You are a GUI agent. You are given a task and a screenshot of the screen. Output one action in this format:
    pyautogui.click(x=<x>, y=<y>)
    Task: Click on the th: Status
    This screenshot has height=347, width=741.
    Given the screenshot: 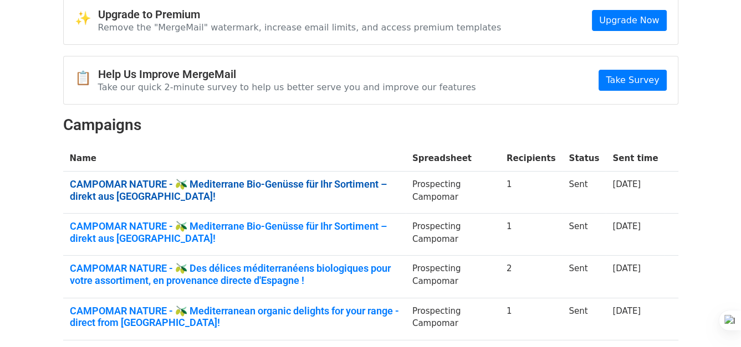 What is the action you would take?
    pyautogui.click(x=583, y=158)
    